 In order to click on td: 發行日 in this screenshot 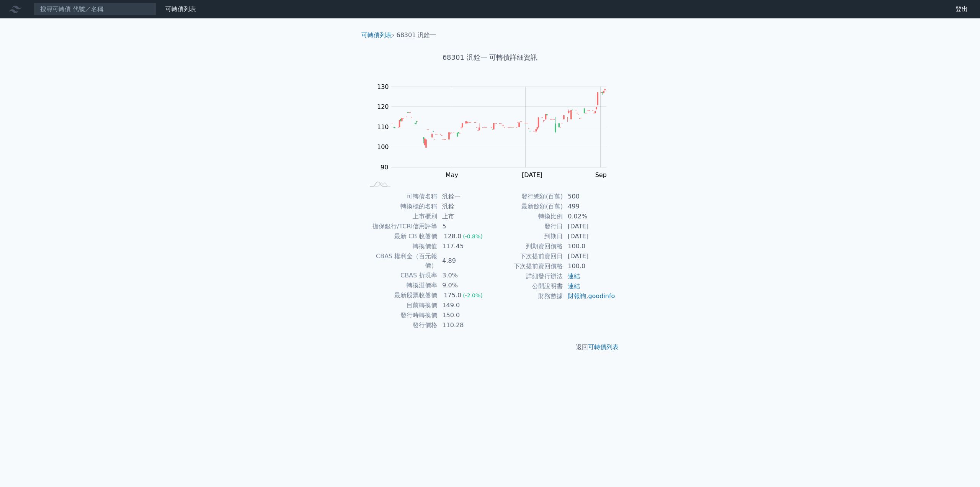, I will do `click(527, 227)`.